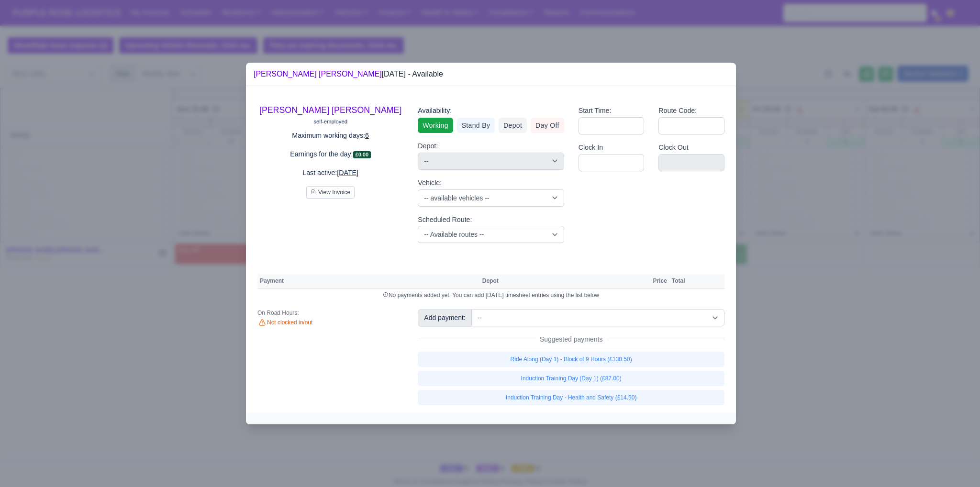  I want to click on a: Induction Training Day (Day 1) (£87.00), so click(571, 378).